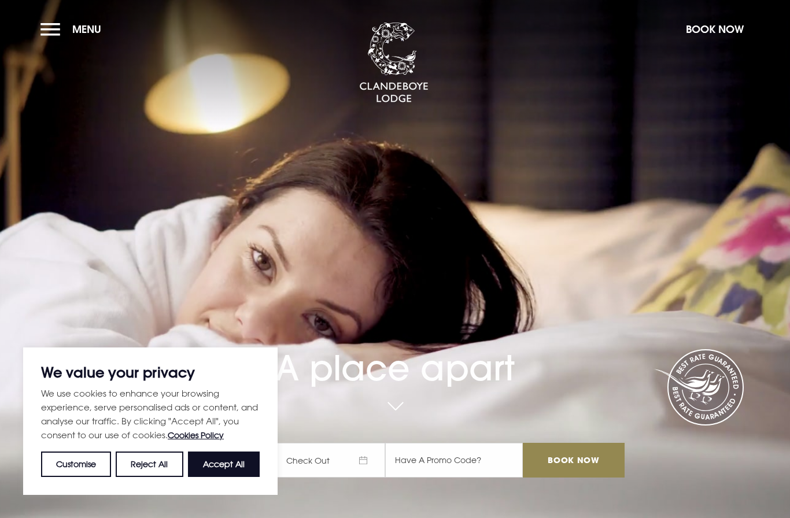 The height and width of the screenshot is (518, 790). What do you see at coordinates (73, 29) in the screenshot?
I see `button: Menu` at bounding box center [73, 29].